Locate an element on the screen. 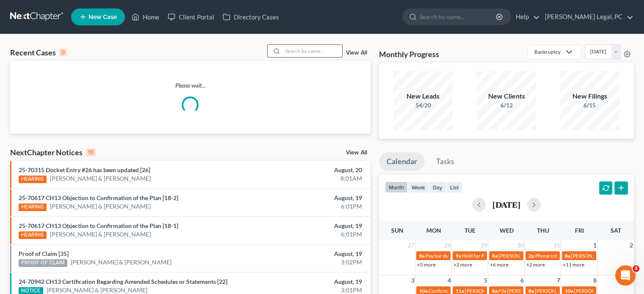 Image resolution: width=644 pixels, height=294 pixels. span: Hold for Filing is located at coordinates (477, 256).